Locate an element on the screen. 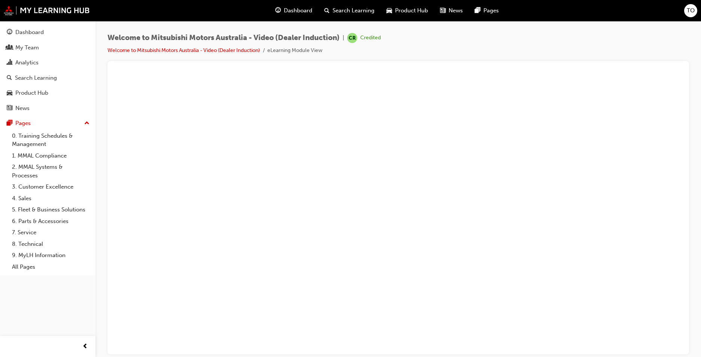 The image size is (701, 357). div: News is located at coordinates (22, 108).